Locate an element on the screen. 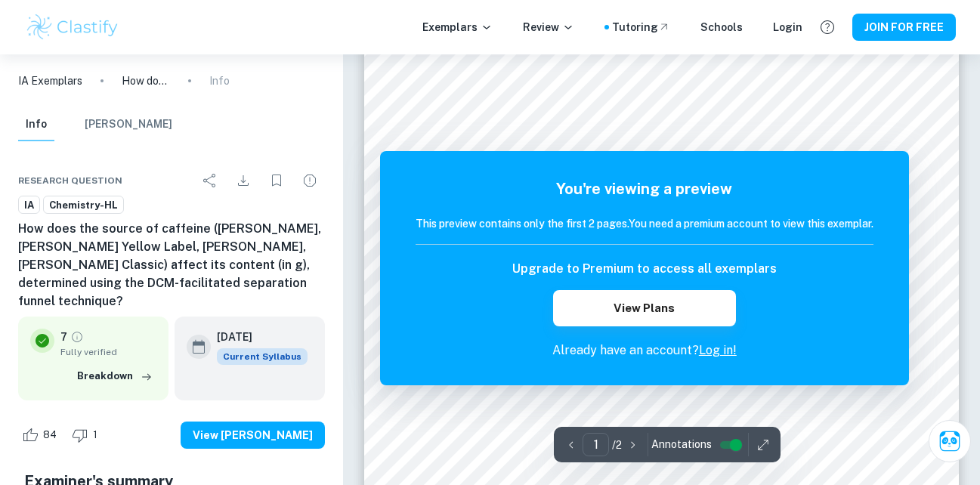 The height and width of the screenshot is (485, 980). div: Tutoring is located at coordinates (641, 27).